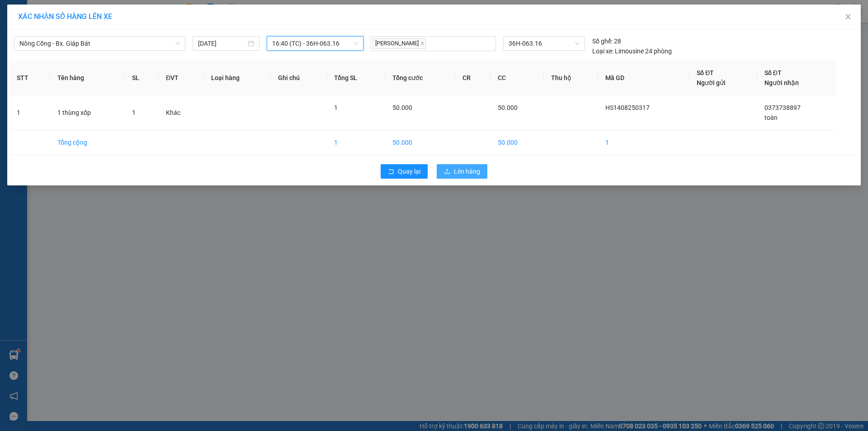 This screenshot has height=431, width=868. What do you see at coordinates (603, 41) in the screenshot?
I see `span: Số ghế:` at bounding box center [603, 41].